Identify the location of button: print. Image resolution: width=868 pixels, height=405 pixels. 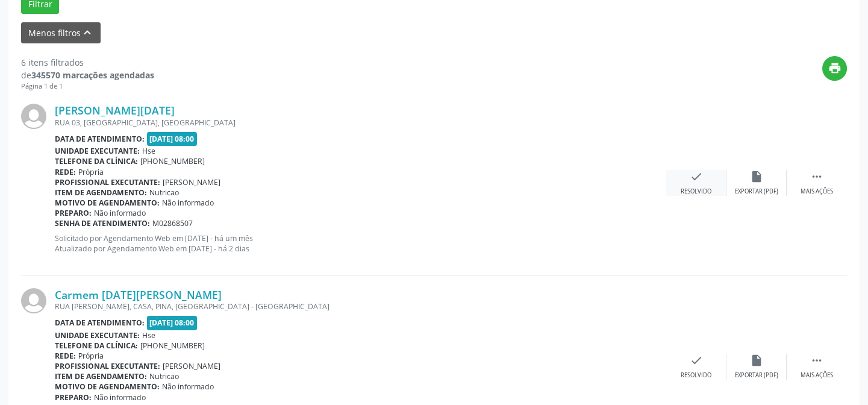
(835, 69).